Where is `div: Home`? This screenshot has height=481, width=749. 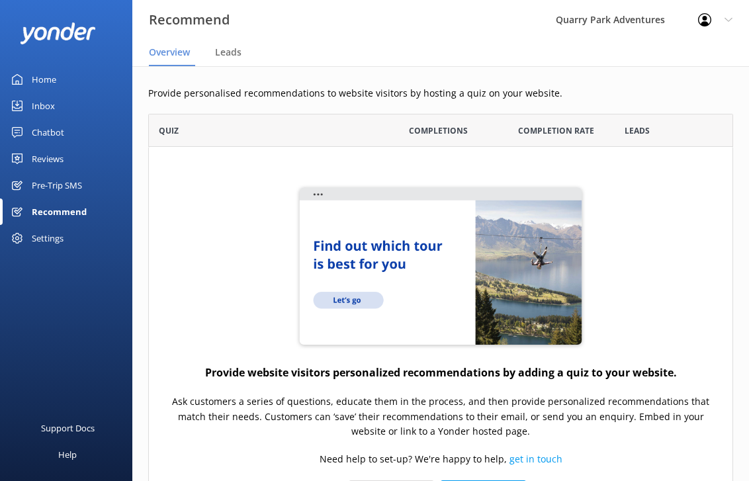
div: Home is located at coordinates (44, 79).